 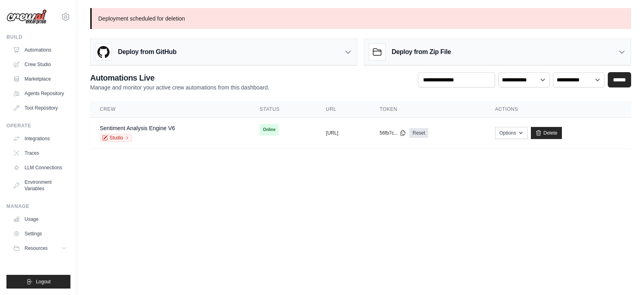 What do you see at coordinates (546, 133) in the screenshot?
I see `a: Delete` at bounding box center [546, 133].